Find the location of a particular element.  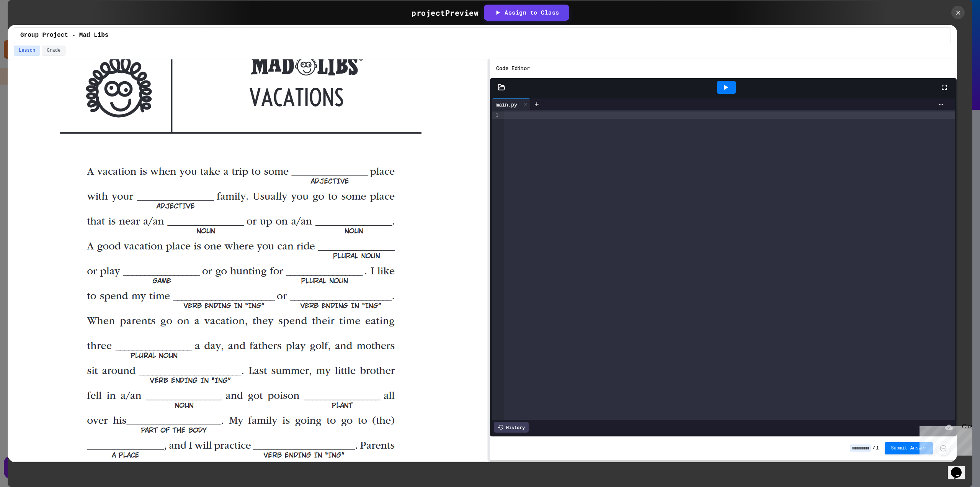

button: Lesson is located at coordinates (26, 51).